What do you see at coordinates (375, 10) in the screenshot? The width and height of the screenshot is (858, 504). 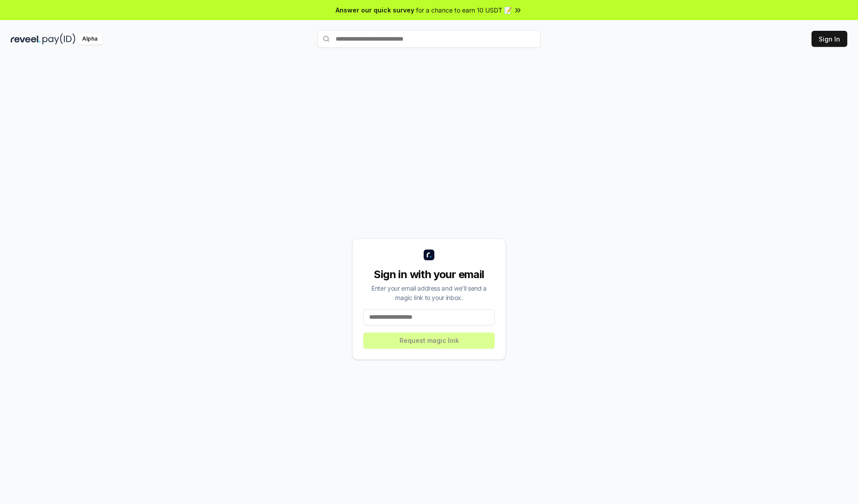 I see `span: Answer our quick survey` at bounding box center [375, 10].